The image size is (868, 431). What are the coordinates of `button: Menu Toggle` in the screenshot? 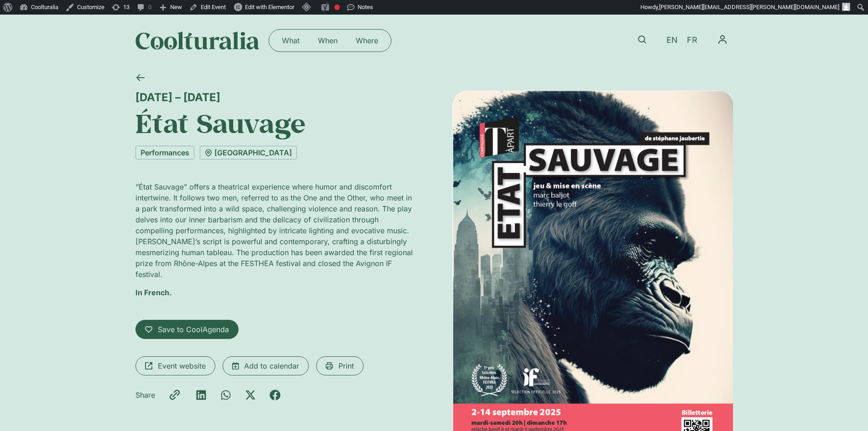 It's located at (723, 39).